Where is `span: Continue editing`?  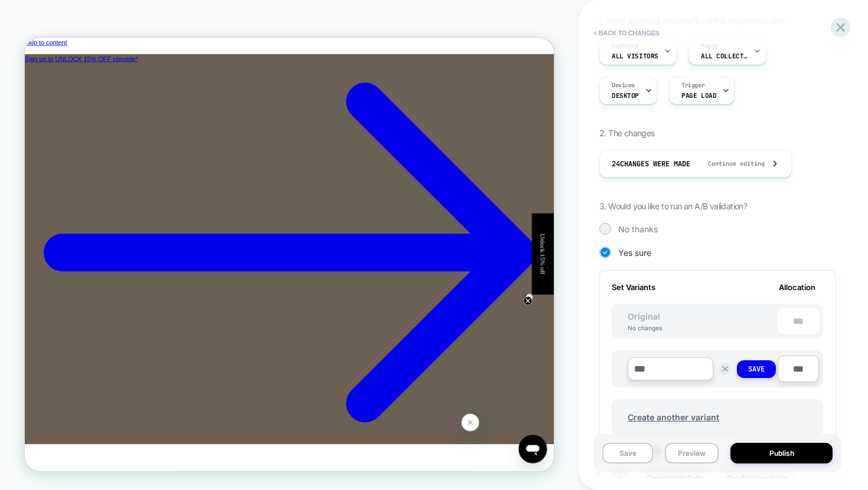 span: Continue editing is located at coordinates (731, 164).